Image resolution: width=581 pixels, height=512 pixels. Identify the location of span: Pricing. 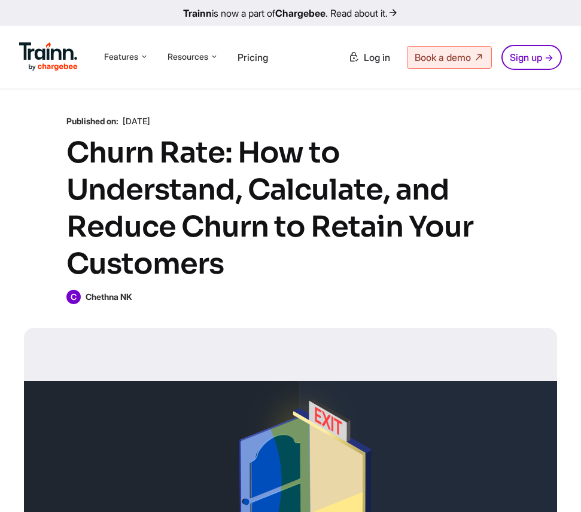
(252, 57).